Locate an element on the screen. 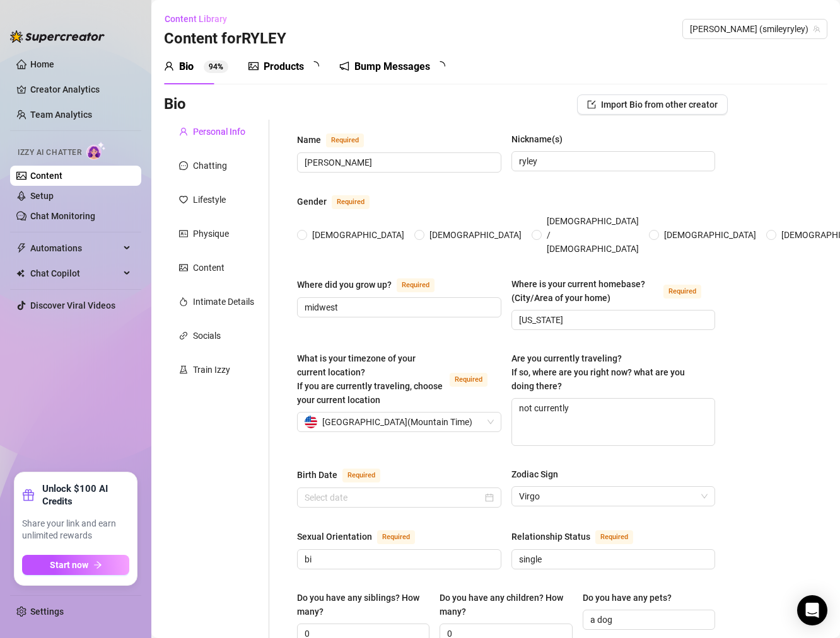 The width and height of the screenshot is (840, 638). span: link is located at coordinates (184, 336).